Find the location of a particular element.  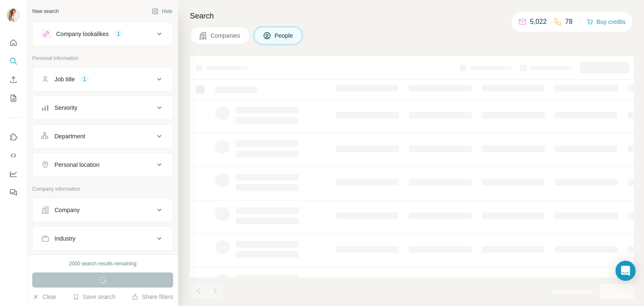

button: Quick start is located at coordinates (13, 43).